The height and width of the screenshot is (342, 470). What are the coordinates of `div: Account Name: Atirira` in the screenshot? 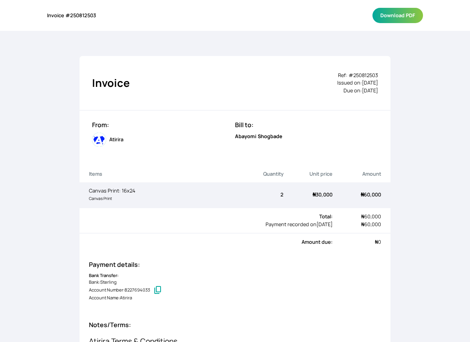 It's located at (235, 298).